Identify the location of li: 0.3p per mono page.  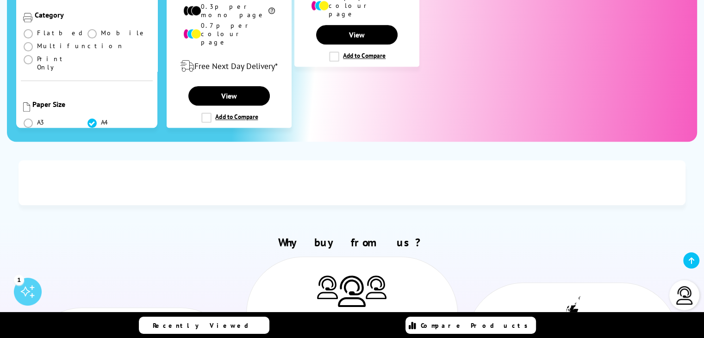
(229, 11).